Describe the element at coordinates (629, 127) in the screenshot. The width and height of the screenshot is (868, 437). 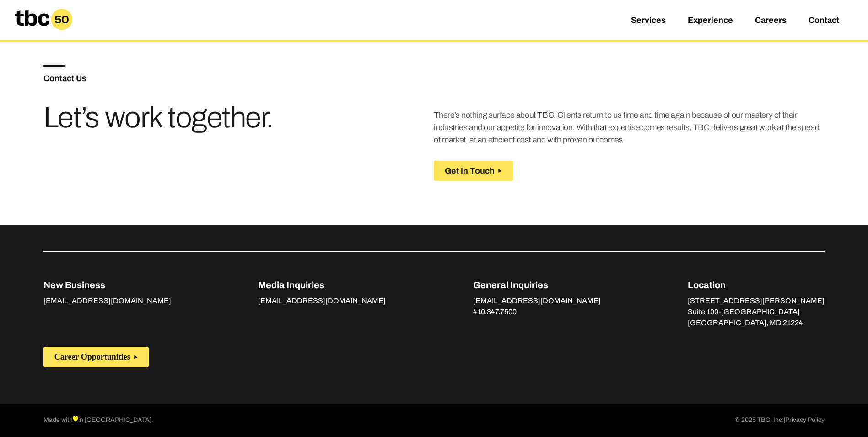
I see `p: There’s nothing surface about TBC. Clients return to us time and time again because of our master...` at that location.